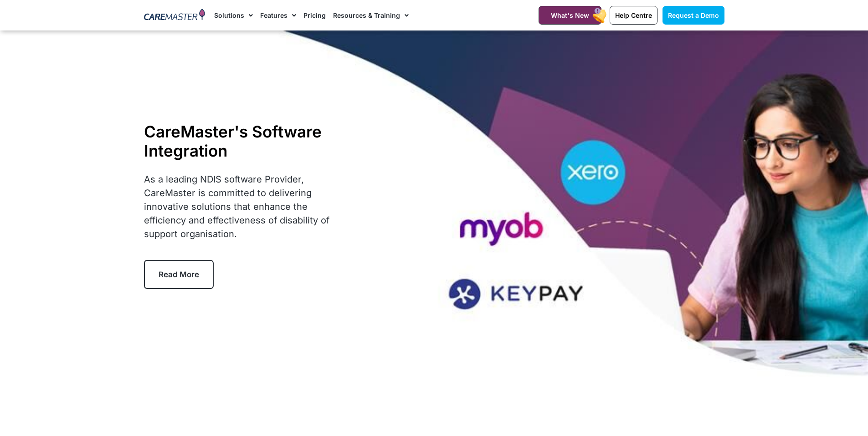 This screenshot has height=436, width=868. I want to click on a: What's New, so click(570, 15).